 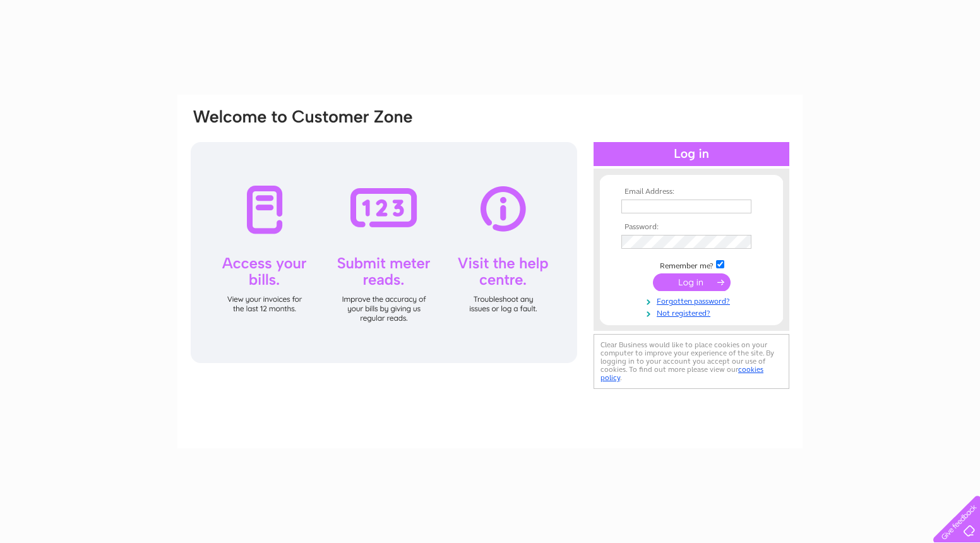 I want to click on th: Email Address:, so click(x=692, y=192).